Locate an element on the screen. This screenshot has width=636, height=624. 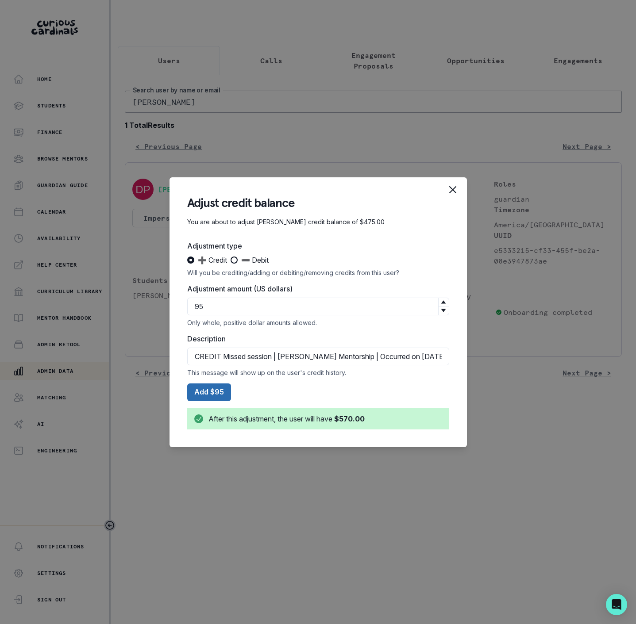
label: Description is located at coordinates (316, 339).